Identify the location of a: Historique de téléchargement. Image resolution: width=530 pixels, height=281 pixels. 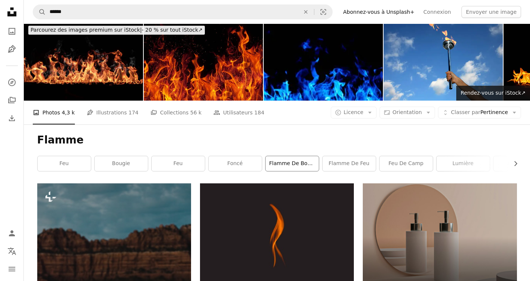
(12, 118).